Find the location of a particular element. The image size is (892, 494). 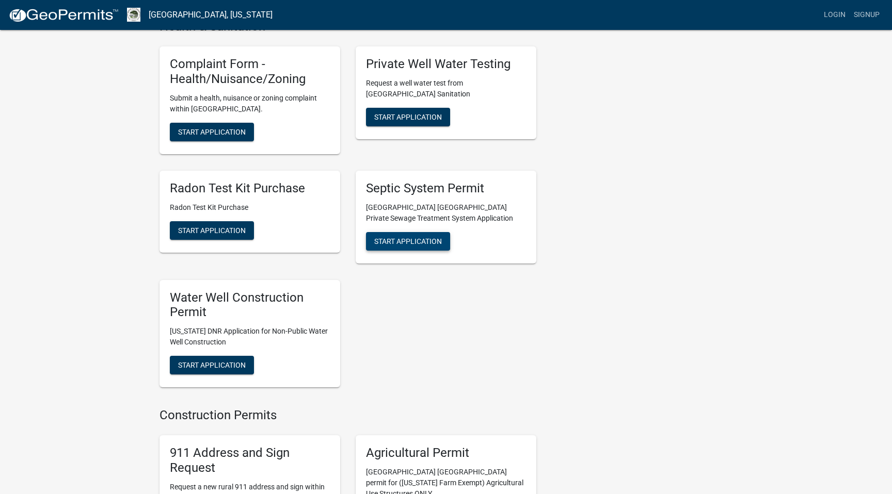

h5: Water Well Construction Permit is located at coordinates (250, 306).